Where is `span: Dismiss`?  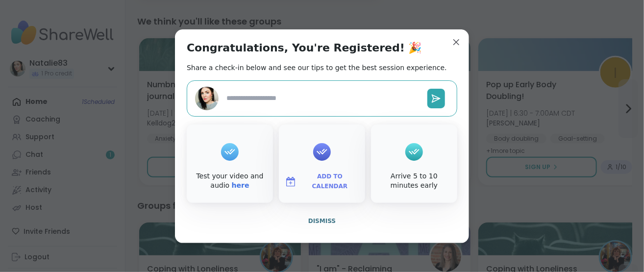
span: Dismiss is located at coordinates (322, 221).